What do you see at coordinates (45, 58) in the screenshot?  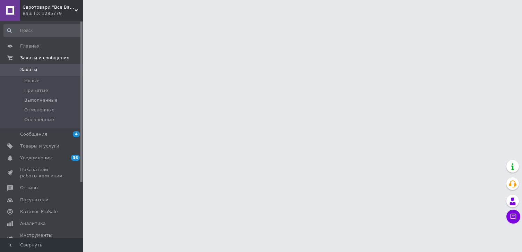 I see `span: Заказы и сообщения` at bounding box center [45, 58].